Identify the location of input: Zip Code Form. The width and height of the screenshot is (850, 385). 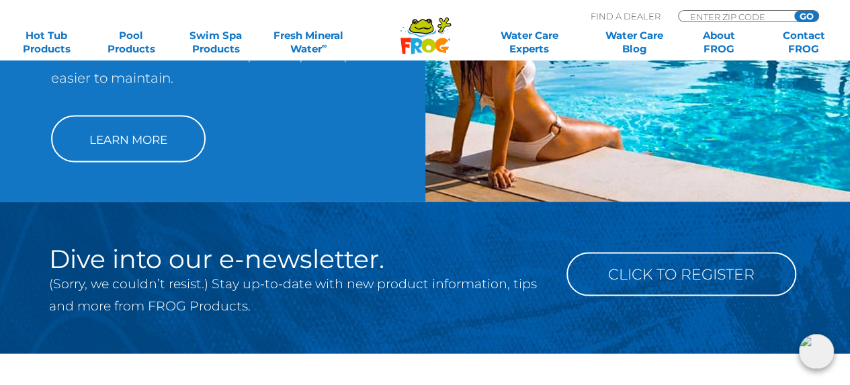
(734, 16).